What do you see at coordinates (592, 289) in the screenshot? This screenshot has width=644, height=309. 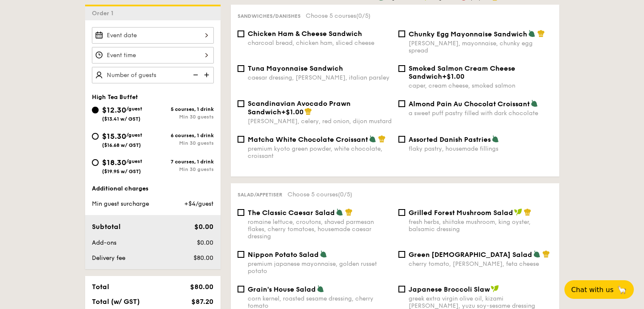 I see `span: Chat with us` at bounding box center [592, 289].